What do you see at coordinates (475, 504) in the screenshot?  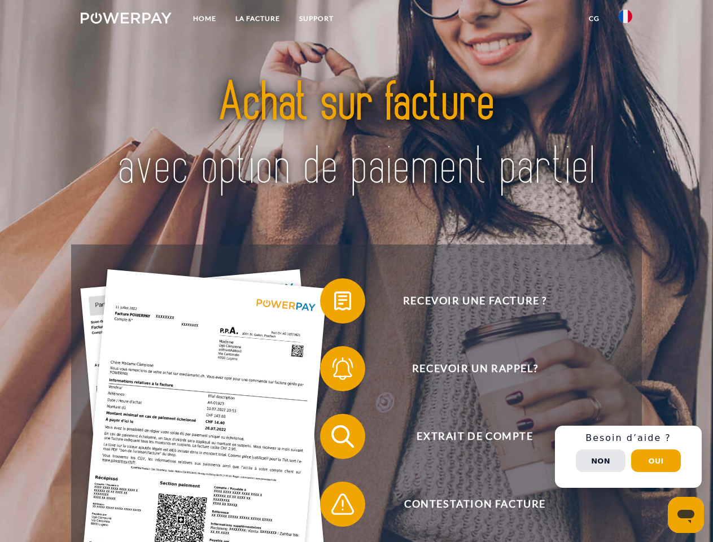 I see `span: Contestation Facture` at bounding box center [475, 504].